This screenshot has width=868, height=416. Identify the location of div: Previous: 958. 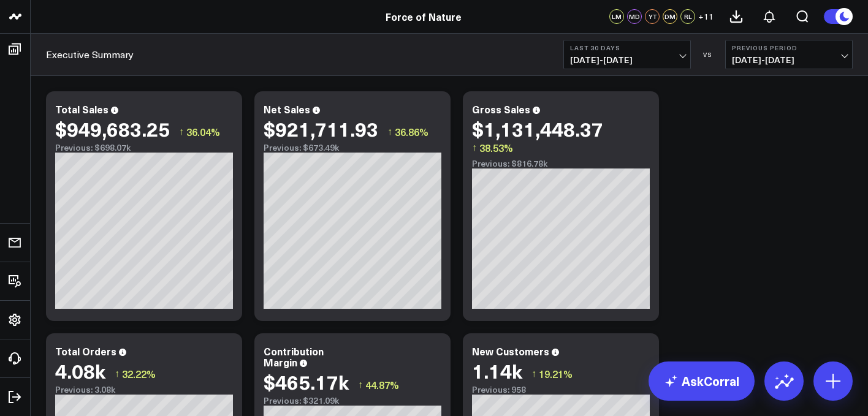
(561, 390).